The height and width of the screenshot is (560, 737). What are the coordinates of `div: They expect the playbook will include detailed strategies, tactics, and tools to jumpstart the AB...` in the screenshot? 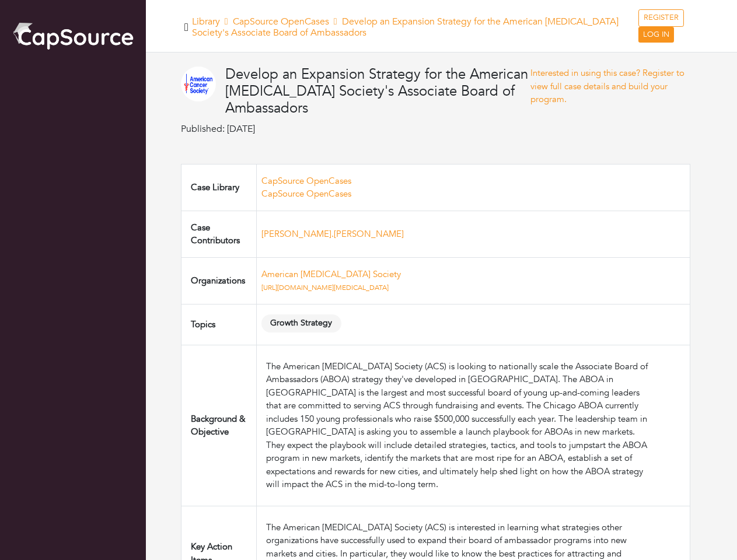 It's located at (459, 465).